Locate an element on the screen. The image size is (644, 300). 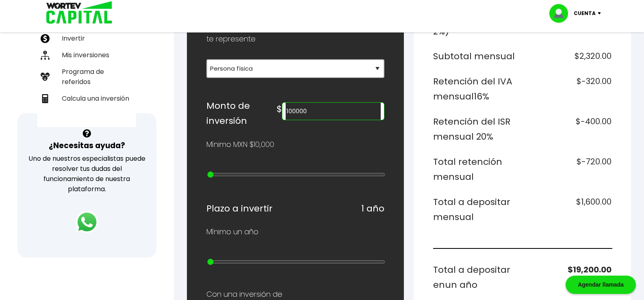
h6: Retención del ISR mensual 20% is located at coordinates (476, 129).